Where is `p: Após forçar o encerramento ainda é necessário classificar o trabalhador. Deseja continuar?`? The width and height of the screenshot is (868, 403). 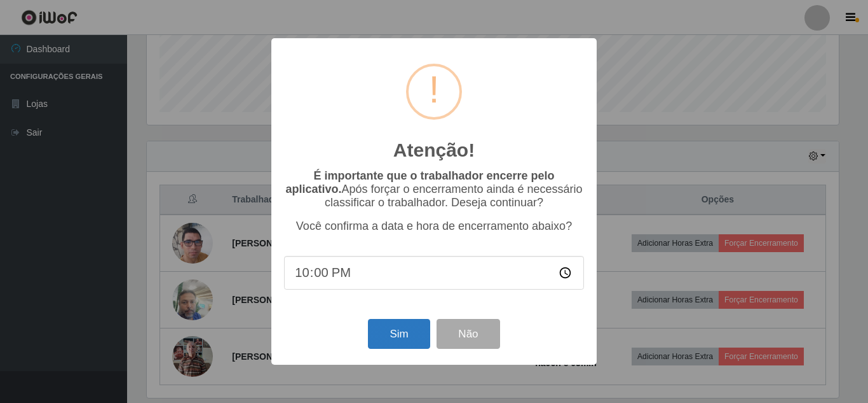 p: Após forçar o encerramento ainda é necessário classificar o trabalhador. Deseja continuar? is located at coordinates (434, 189).